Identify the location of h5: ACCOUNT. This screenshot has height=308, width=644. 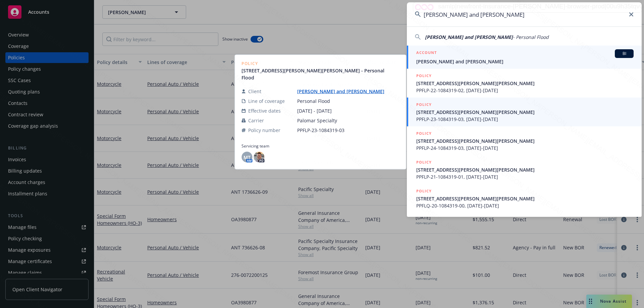
(426, 53).